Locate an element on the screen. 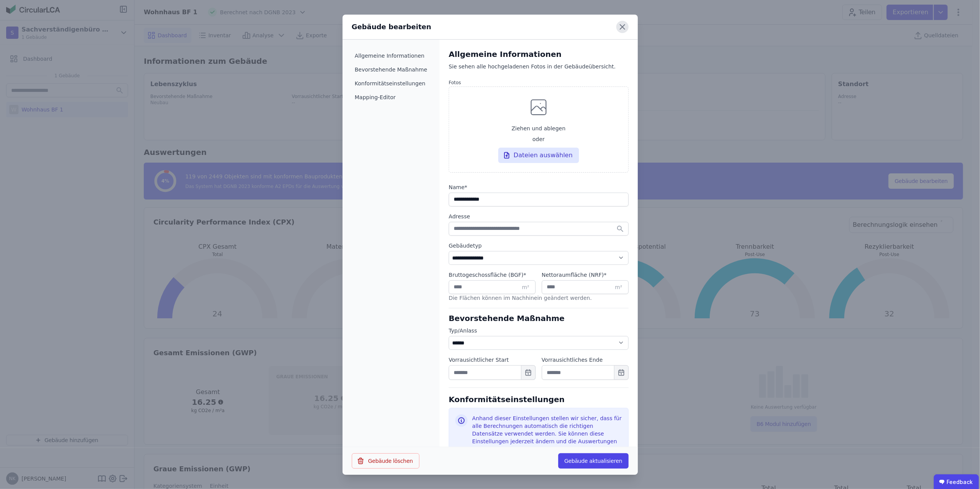 The width and height of the screenshot is (980, 489). label: Fotos is located at coordinates (539, 83).